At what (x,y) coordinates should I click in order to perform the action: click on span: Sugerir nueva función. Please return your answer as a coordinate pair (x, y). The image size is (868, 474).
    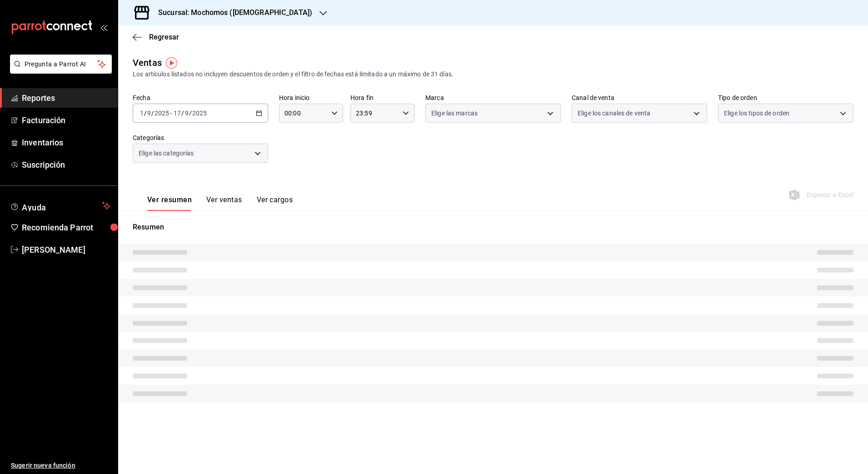
    Looking at the image, I should click on (60, 465).